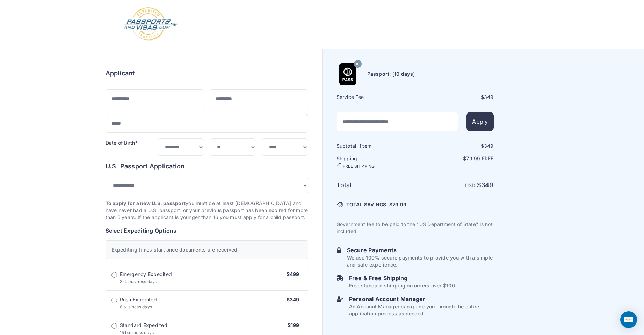 Image resolution: width=644 pixels, height=335 pixels. I want to click on p: Government fee to be paid to the "US Department of State" is not included., so click(415, 228).